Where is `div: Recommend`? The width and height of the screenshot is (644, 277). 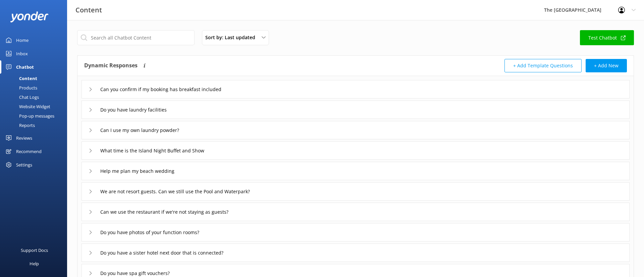
div: Recommend is located at coordinates (29, 151).